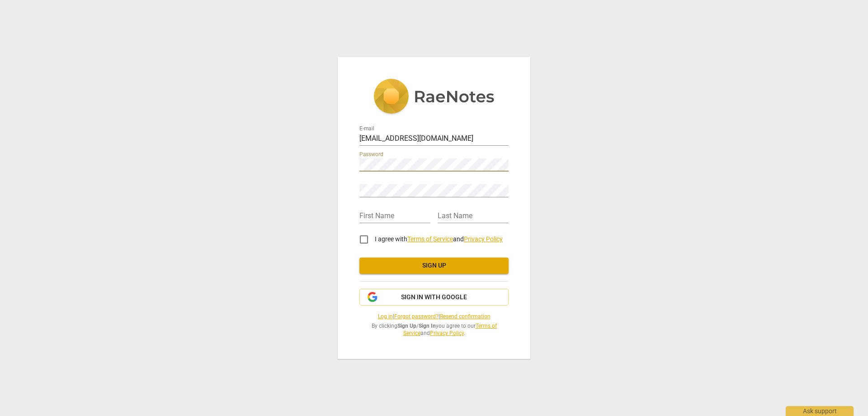 Image resolution: width=868 pixels, height=416 pixels. What do you see at coordinates (434, 297) in the screenshot?
I see `button: Sign in with Google` at bounding box center [434, 297].